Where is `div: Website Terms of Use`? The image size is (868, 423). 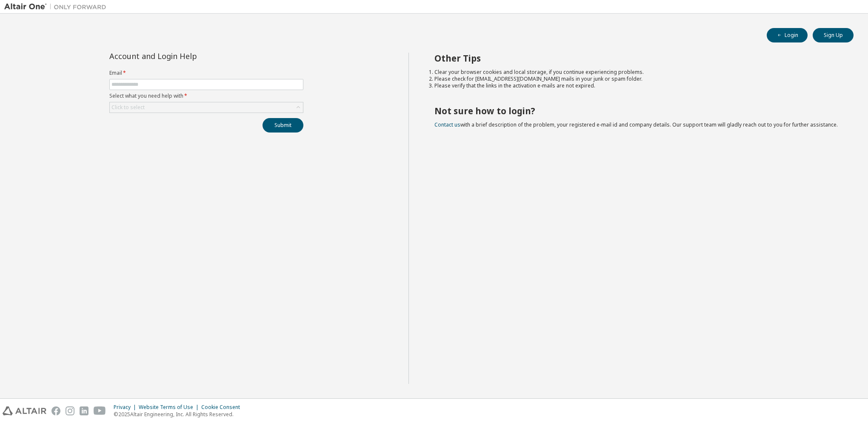 div: Website Terms of Use is located at coordinates (170, 408).